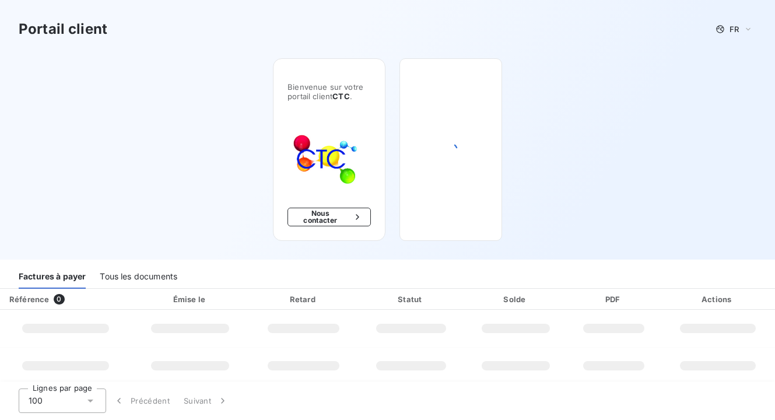  Describe the element at coordinates (325, 159) in the screenshot. I see `img: Company logo` at that location.